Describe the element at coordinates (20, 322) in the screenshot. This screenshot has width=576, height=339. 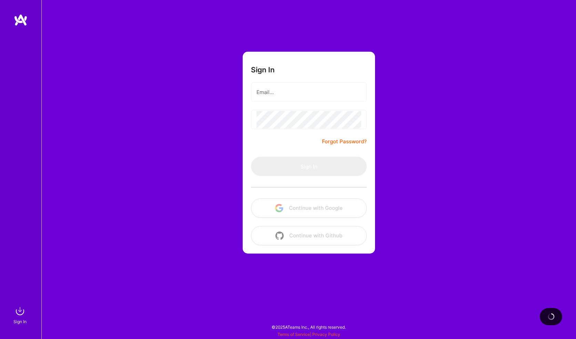
I see `div: Sign In` at that location.